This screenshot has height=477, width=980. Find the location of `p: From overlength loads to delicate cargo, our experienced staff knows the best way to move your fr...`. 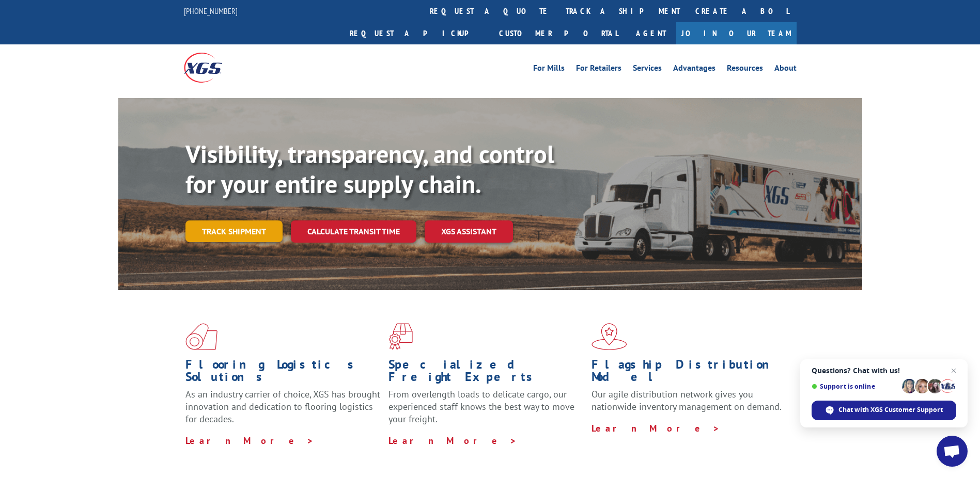

p: From overlength loads to delicate cargo, our experienced staff knows the best way to move your fr... is located at coordinates (486, 411).